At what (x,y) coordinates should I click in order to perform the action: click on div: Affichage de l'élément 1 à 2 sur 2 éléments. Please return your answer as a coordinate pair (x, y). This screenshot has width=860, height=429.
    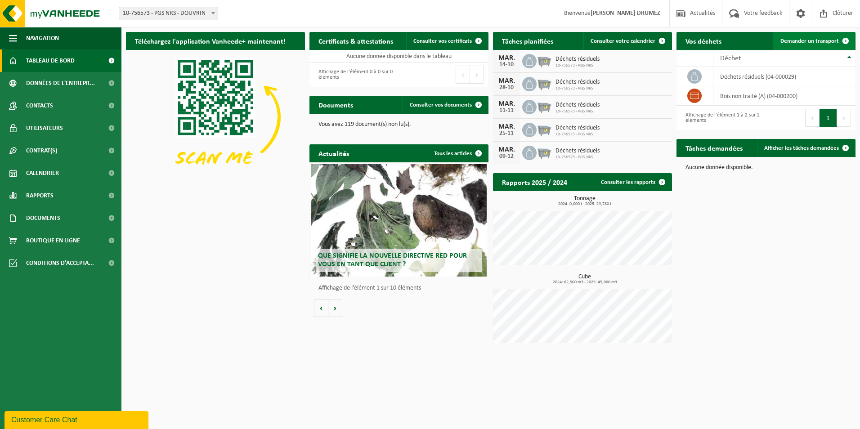
    Looking at the image, I should click on (721, 118).